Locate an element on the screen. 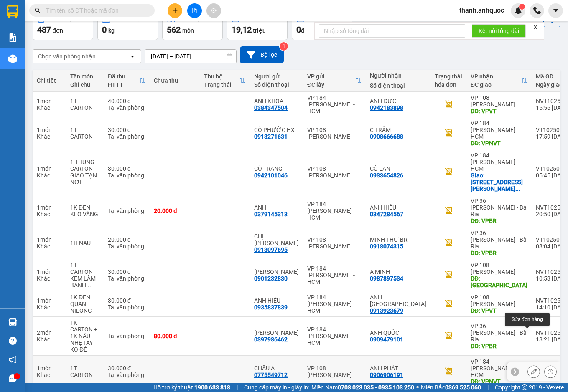 The image size is (568, 392). span: message is located at coordinates (12, 378).